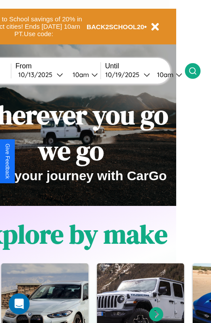  I want to click on label: Until, so click(145, 66).